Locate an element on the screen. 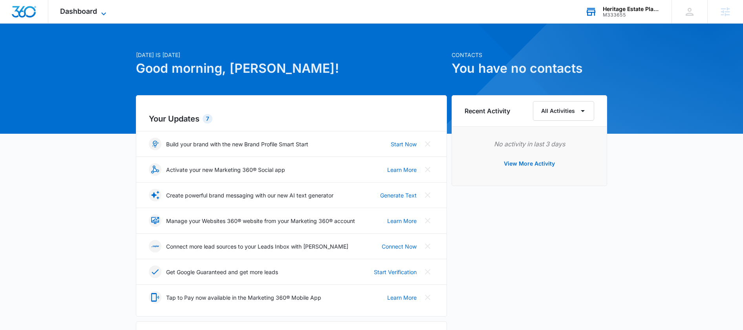  a: Connect Now is located at coordinates (399, 246).